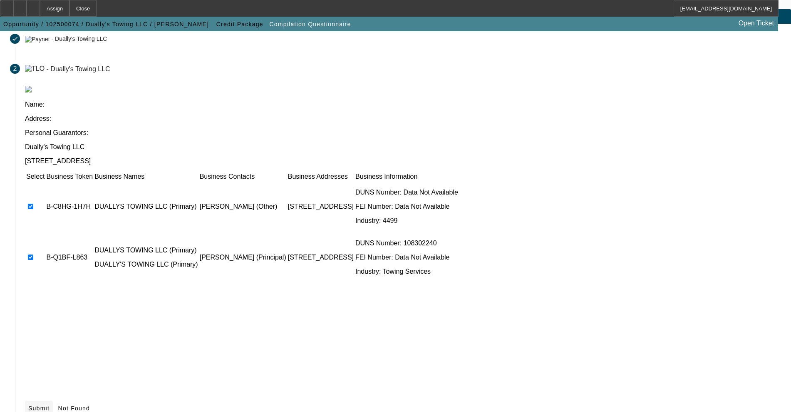 This screenshot has height=412, width=791. I want to click on a: Open Ticket, so click(757, 23).